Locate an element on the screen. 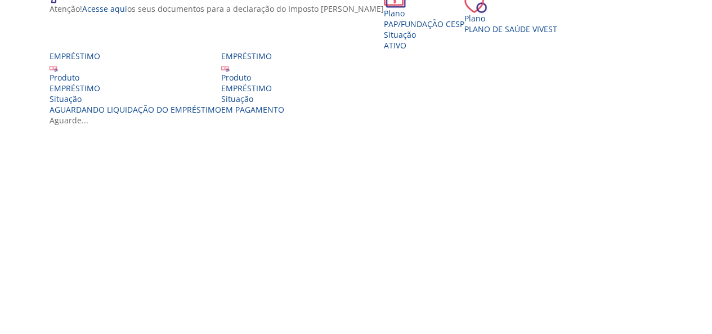 This screenshot has width=712, height=334. a: Acesse aqui is located at coordinates (105, 8).